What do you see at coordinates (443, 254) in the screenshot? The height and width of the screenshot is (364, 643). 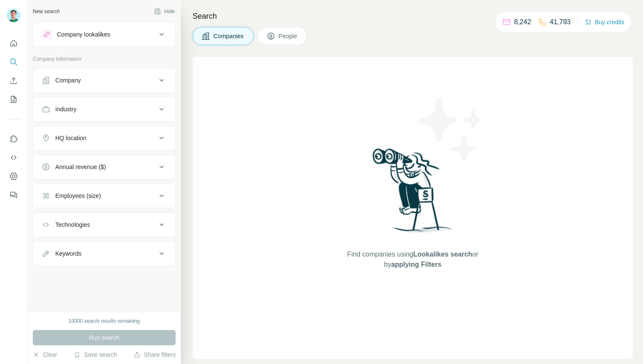 I see `span: Lookalikes search` at bounding box center [443, 254].